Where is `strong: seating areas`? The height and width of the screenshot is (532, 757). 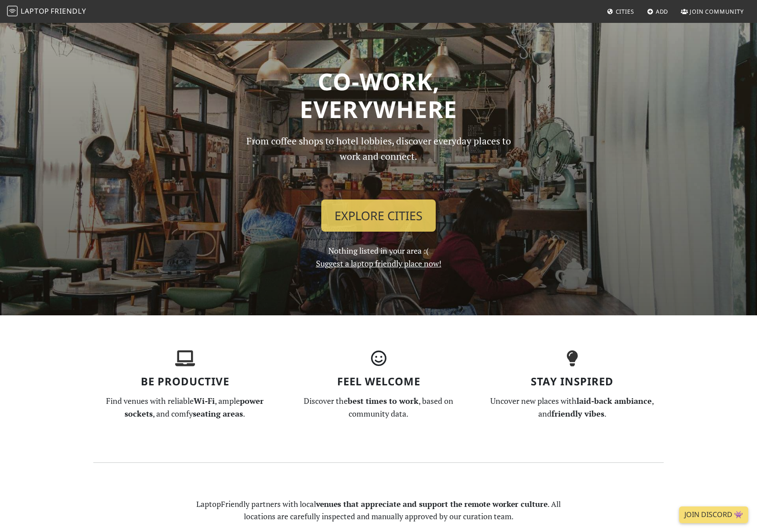 strong: seating areas is located at coordinates (218, 413).